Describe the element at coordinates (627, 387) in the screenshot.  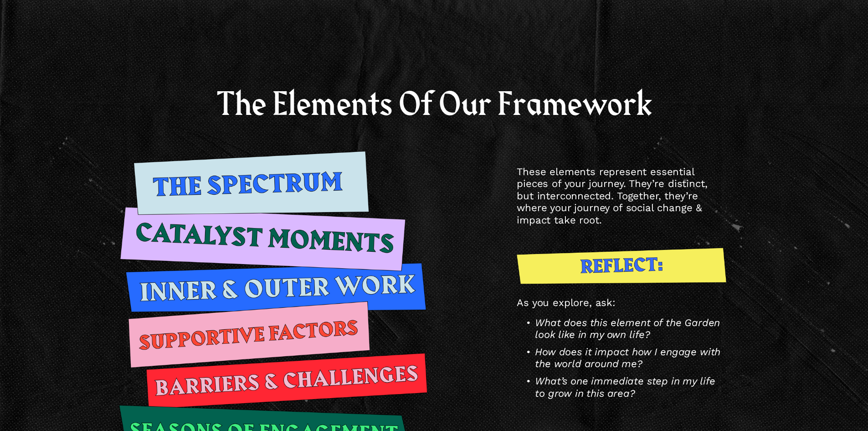
I see `em: What’s one immediate step in my life to grow in this area?` at that location.